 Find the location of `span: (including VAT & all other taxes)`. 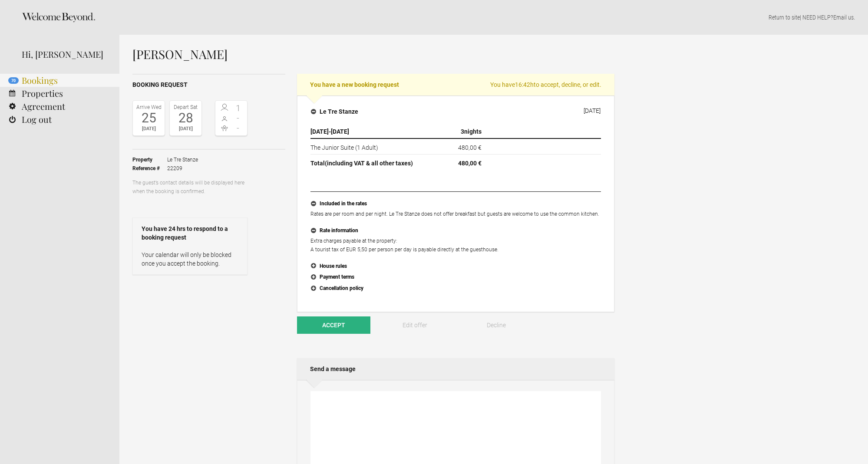

span: (including VAT & all other taxes) is located at coordinates (369, 163).